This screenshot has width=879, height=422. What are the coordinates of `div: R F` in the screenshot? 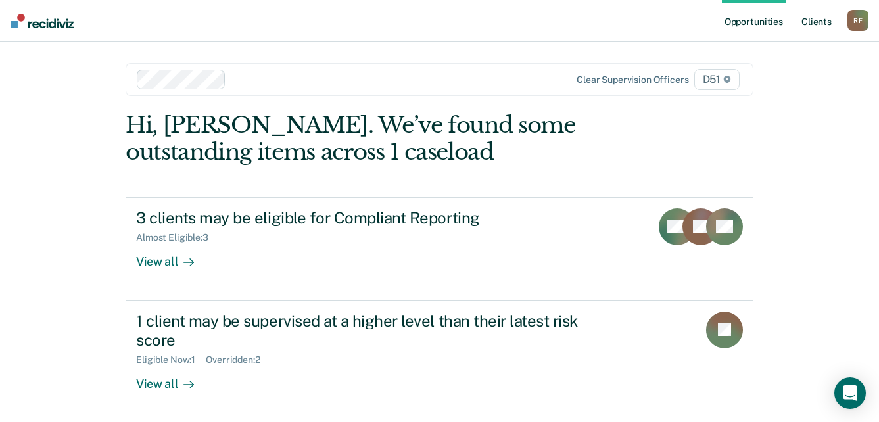 It's located at (858, 20).